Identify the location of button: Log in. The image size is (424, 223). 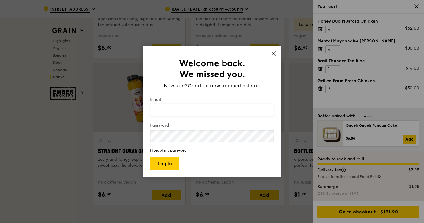
(165, 164).